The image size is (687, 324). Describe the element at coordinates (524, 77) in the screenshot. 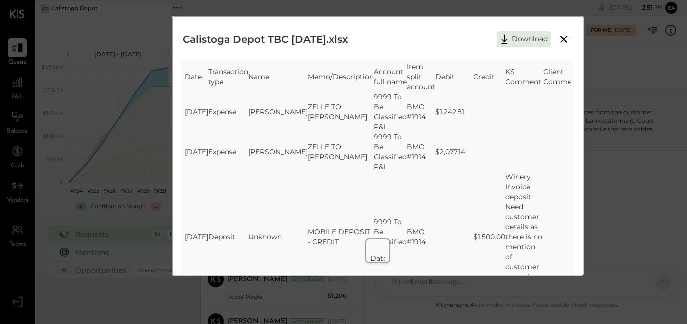

I see `td: KS Comment` at that location.